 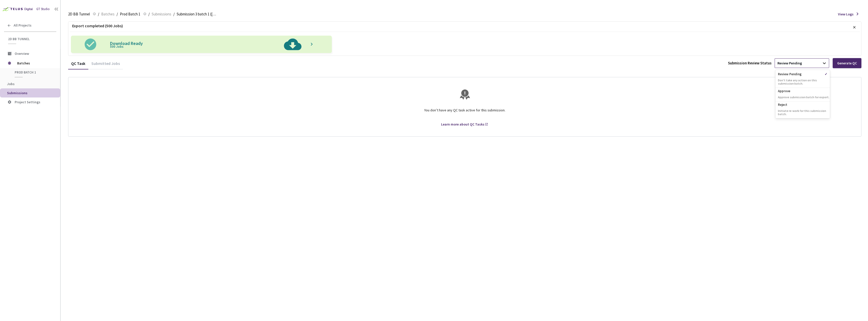 What do you see at coordinates (108, 14) in the screenshot?
I see `a: Batches` at bounding box center [108, 14].